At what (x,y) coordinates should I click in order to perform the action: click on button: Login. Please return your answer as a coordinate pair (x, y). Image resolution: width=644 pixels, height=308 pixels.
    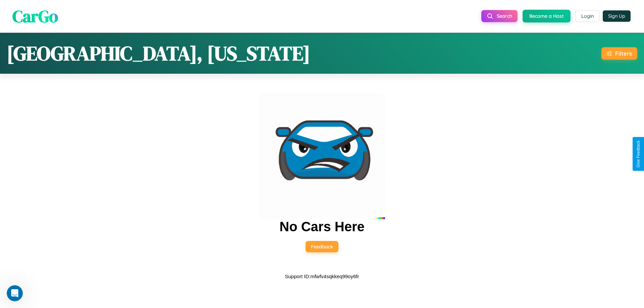
    Looking at the image, I should click on (587, 16).